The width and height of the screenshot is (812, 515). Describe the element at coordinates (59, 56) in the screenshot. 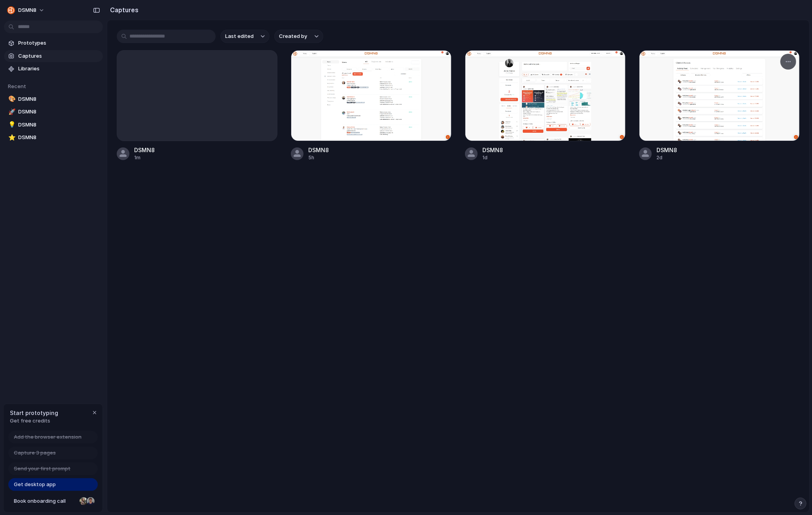

I see `span: Captures` at that location.